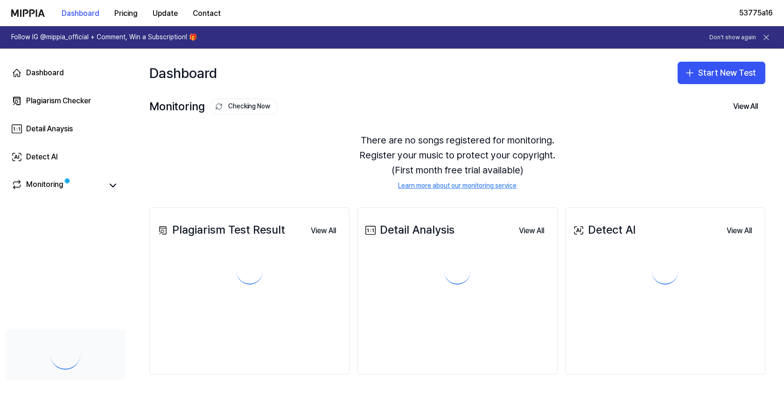  What do you see at coordinates (126, 14) in the screenshot?
I see `a: Pricing` at bounding box center [126, 14].